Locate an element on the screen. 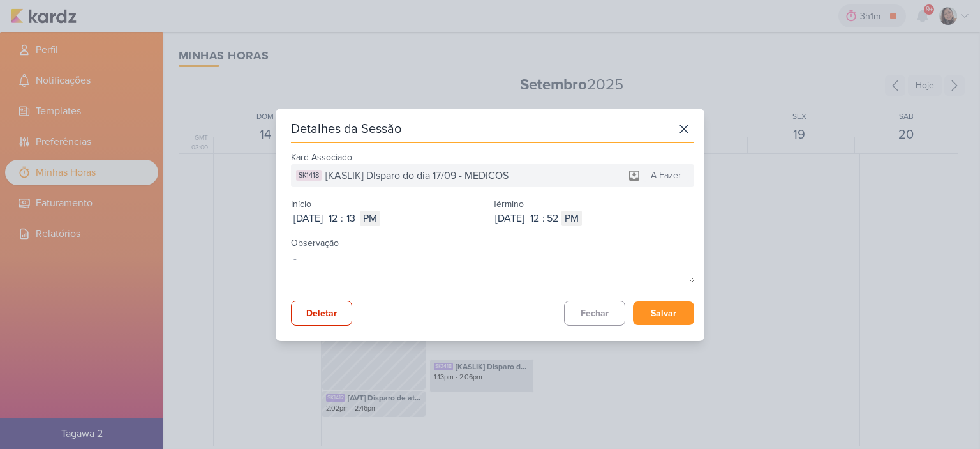 Image resolution: width=980 pixels, height=449 pixels. div: SK1418 is located at coordinates (309, 175).